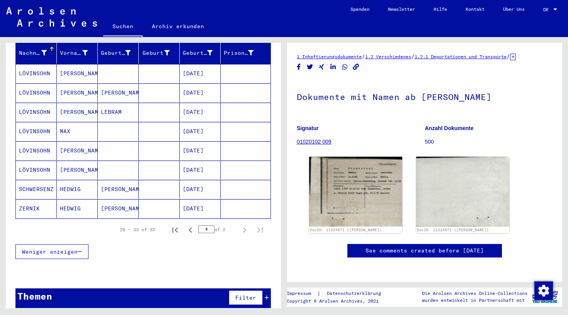 Image resolution: width=568 pixels, height=315 pixels. Describe the element at coordinates (299, 67) in the screenshot. I see `button: Share on Facebook` at that location.